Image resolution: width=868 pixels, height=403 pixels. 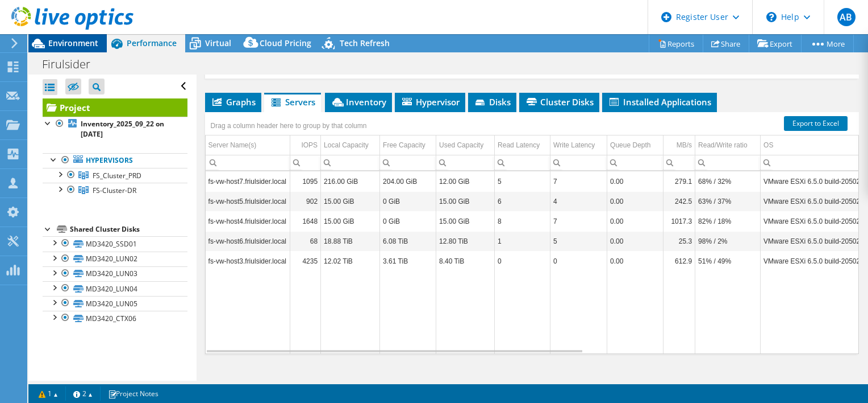 I want to click on a: Share, so click(x=726, y=43).